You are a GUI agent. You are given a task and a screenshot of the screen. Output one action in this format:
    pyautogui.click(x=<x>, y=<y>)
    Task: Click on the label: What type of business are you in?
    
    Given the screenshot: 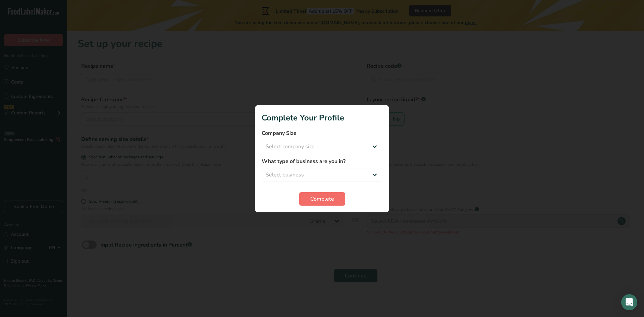 What is the action you would take?
    pyautogui.click(x=322, y=162)
    